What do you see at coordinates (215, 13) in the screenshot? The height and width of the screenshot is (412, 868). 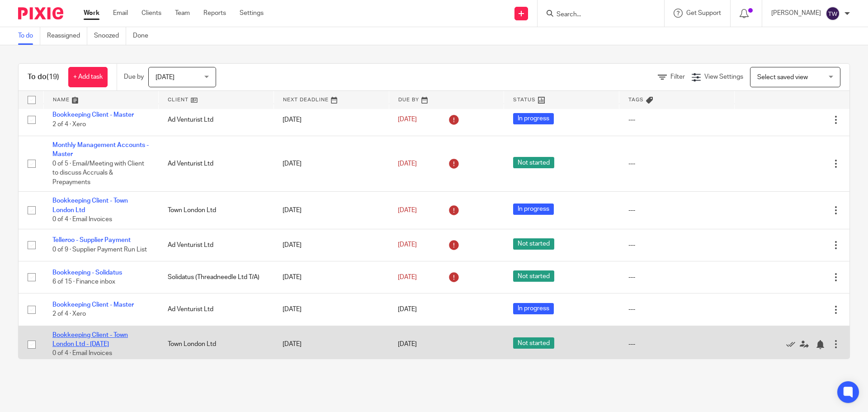 I see `a: Reports` at bounding box center [215, 13].